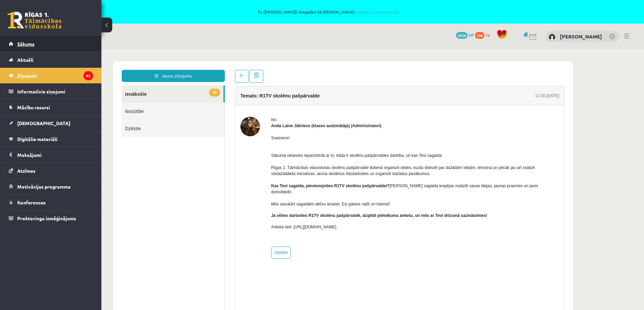  Describe the element at coordinates (47, 219) in the screenshot. I see `span: Proktoringa izmēģinājums` at that location.